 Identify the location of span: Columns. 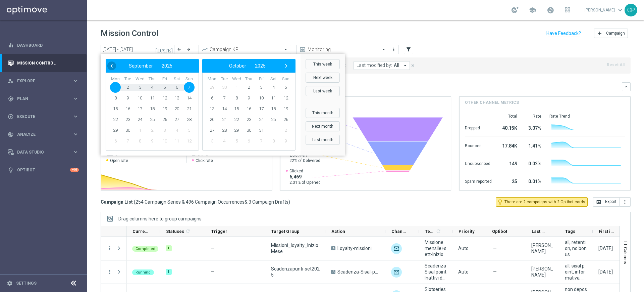
(626, 255).